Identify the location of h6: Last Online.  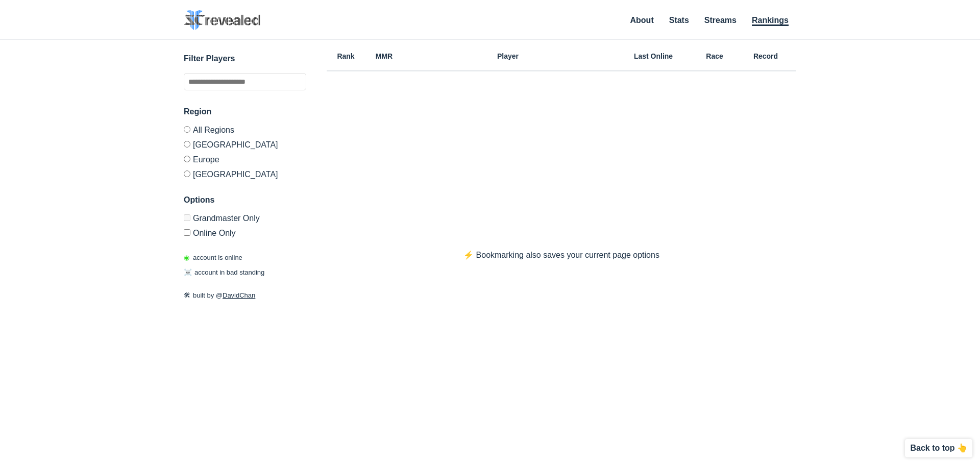
(653, 56).